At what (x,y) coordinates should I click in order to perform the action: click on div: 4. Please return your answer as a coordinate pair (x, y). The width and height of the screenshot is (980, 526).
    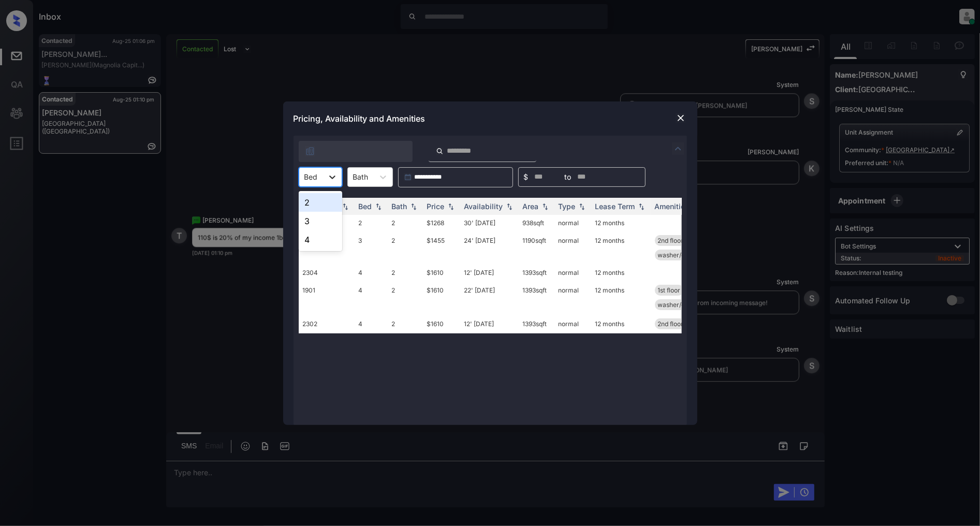
    Looking at the image, I should click on (320, 240).